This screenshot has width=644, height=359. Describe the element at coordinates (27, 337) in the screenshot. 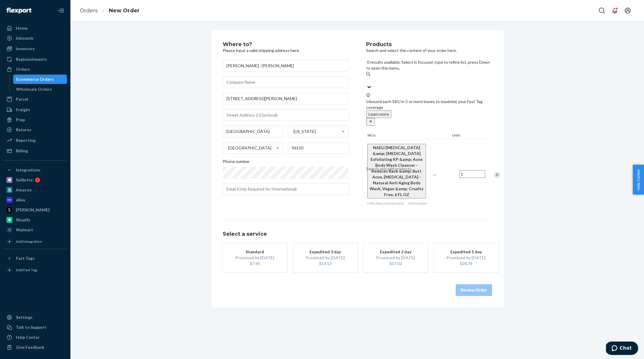

I see `div: Help Center` at that location.